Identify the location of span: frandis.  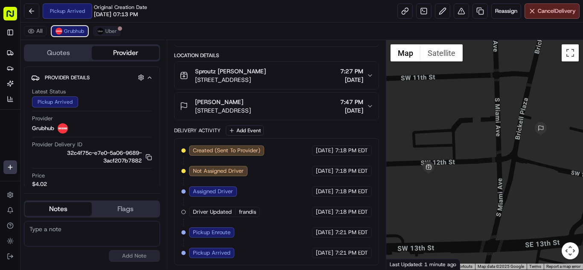
(247, 212).